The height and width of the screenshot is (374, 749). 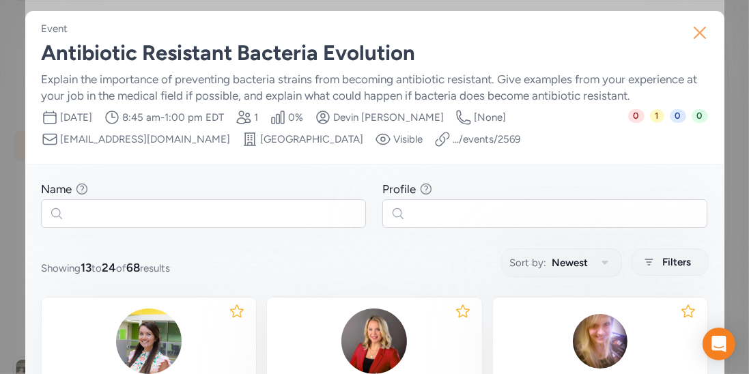 What do you see at coordinates (528, 263) in the screenshot?
I see `span: Sort by:` at bounding box center [528, 263].